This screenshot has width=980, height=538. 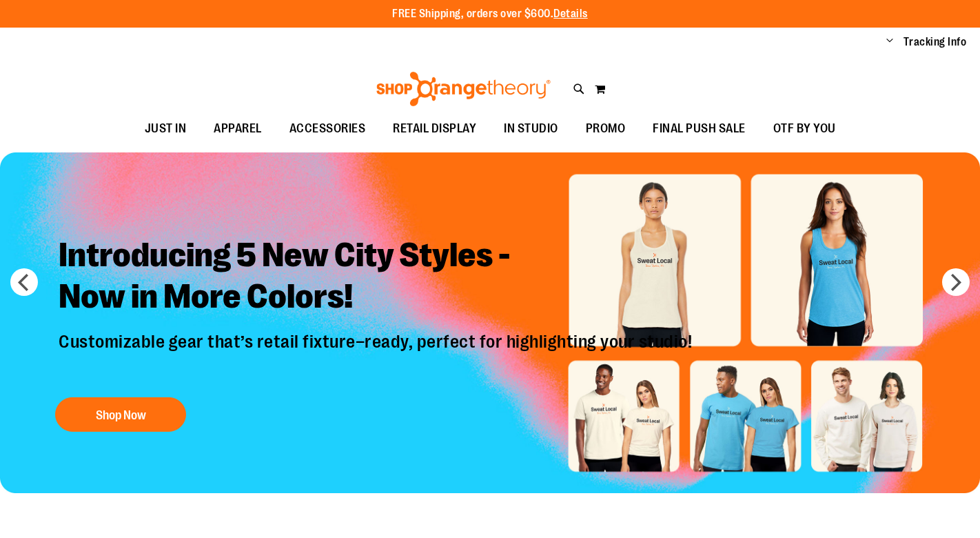 What do you see at coordinates (238, 128) in the screenshot?
I see `span: APPAREL` at bounding box center [238, 128].